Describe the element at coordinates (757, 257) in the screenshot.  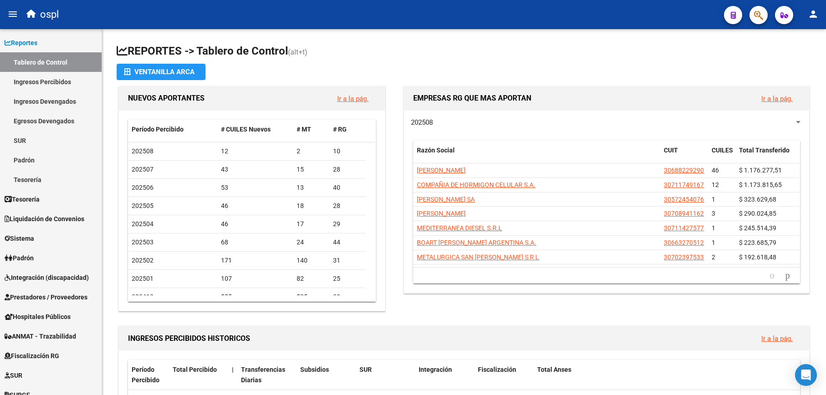
I see `span: $ 192.618,48` at that location.